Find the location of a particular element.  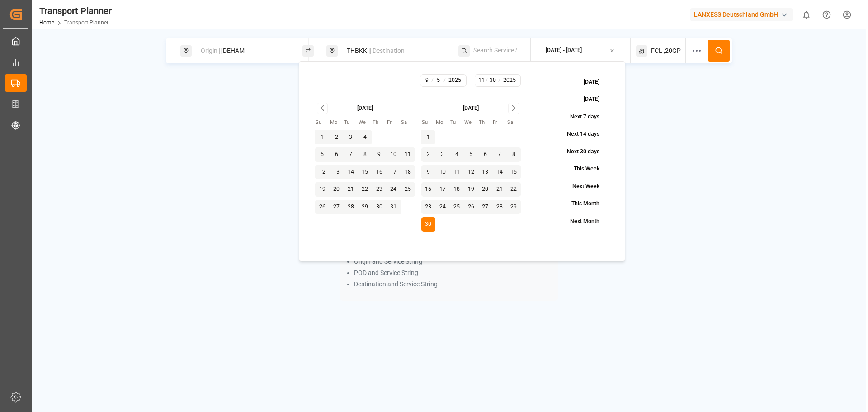

button: 12 is located at coordinates (471, 173).